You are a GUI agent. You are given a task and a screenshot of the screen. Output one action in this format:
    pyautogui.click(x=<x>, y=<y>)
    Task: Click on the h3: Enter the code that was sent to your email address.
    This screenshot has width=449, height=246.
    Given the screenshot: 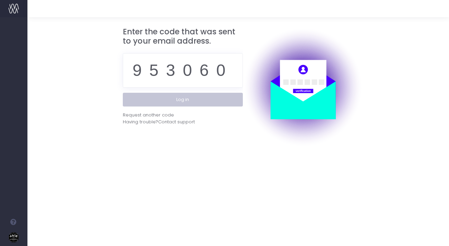 What is the action you would take?
    pyautogui.click(x=183, y=36)
    